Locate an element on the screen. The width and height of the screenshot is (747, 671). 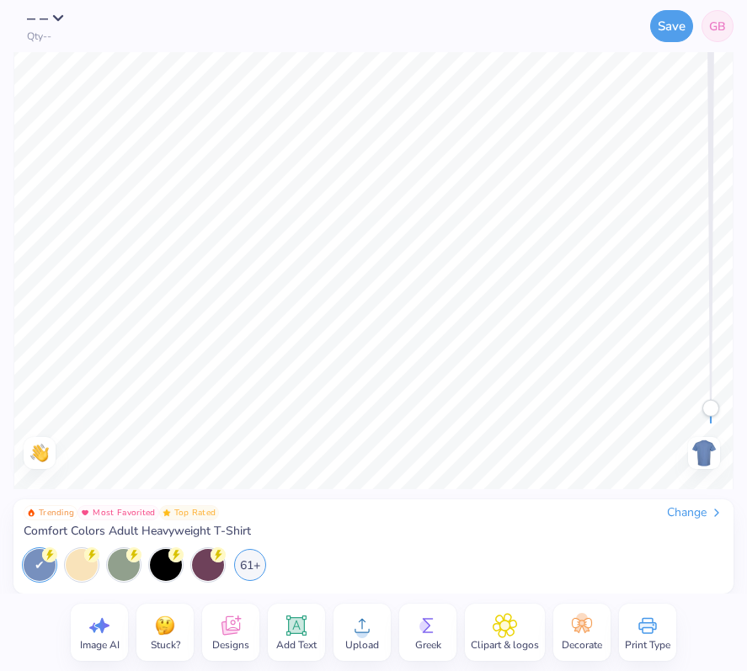
span: Stuck? is located at coordinates (165, 645).